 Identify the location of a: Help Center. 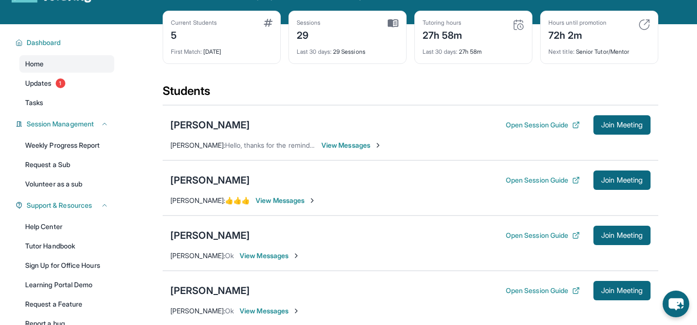
(67, 227).